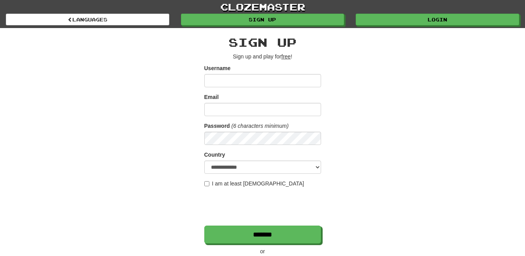  Describe the element at coordinates (215, 155) in the screenshot. I see `label: Country` at that location.